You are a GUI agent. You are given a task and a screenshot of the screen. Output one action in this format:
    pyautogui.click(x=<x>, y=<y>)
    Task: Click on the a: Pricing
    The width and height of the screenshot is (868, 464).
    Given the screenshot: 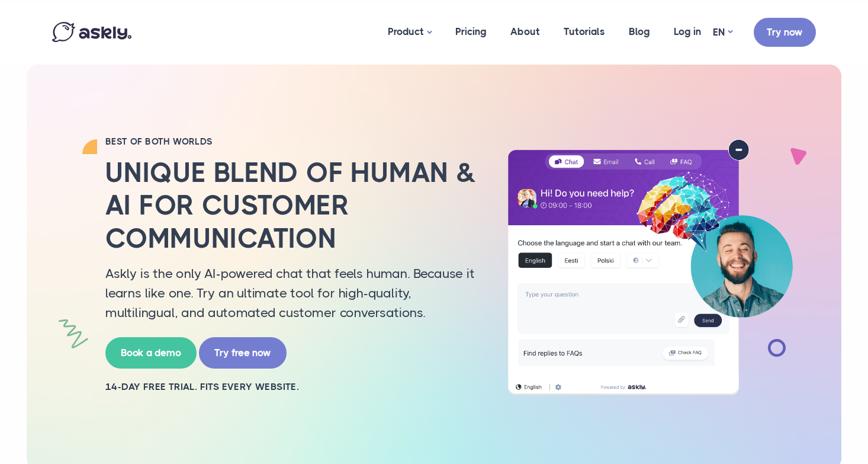 What is the action you would take?
    pyautogui.click(x=471, y=31)
    